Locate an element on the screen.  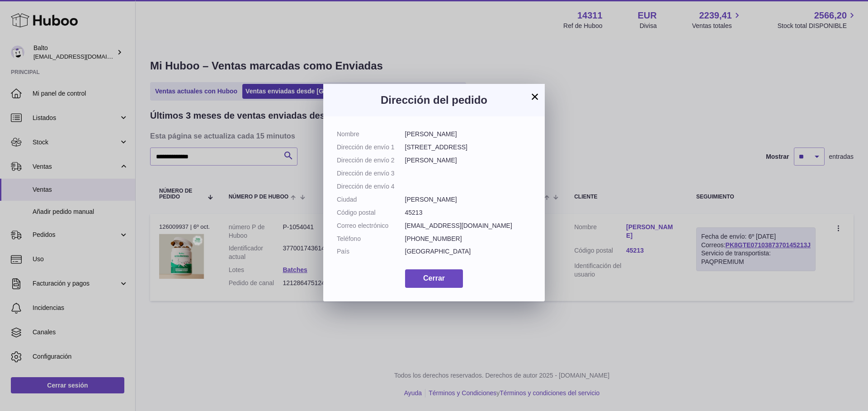
dt: Nombre is located at coordinates (370, 134).